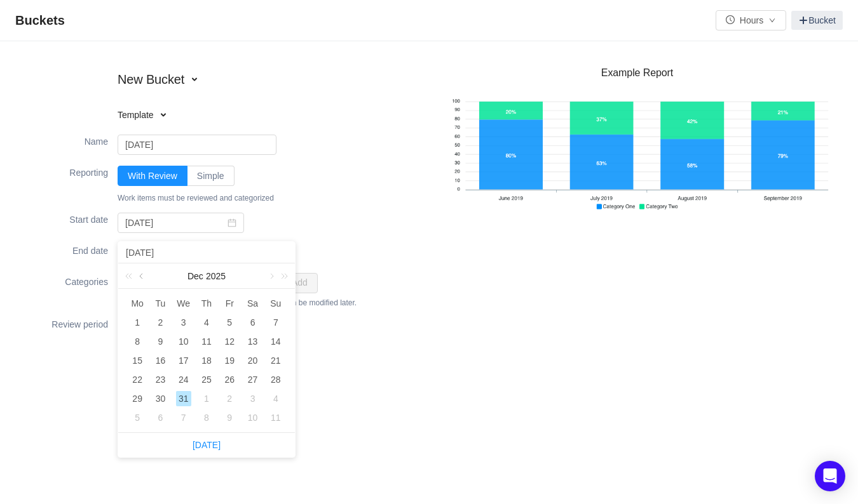  I want to click on td: January 5, 2026, so click(137, 418).